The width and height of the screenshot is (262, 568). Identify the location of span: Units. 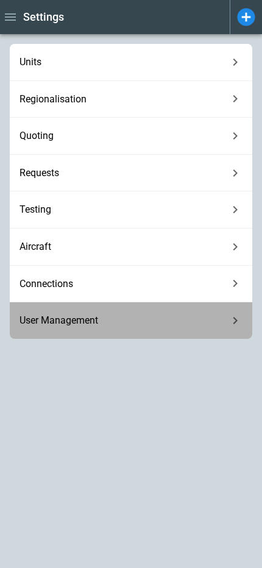
(124, 62).